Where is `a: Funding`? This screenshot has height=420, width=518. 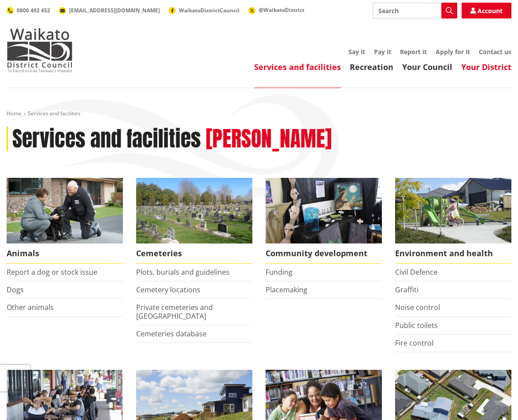
a: Funding is located at coordinates (279, 272).